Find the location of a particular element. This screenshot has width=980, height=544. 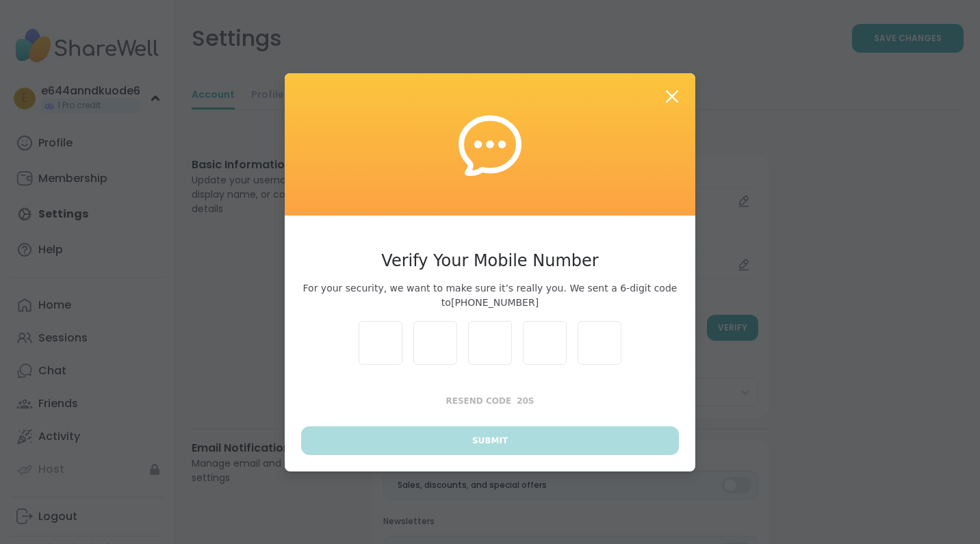

span: Resend Code is located at coordinates (479, 401).